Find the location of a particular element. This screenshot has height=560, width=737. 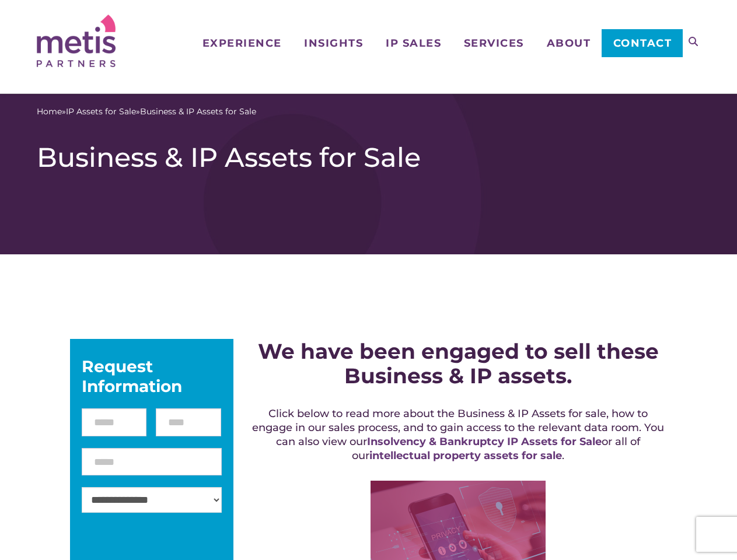

img: Metis Partners is located at coordinates (76, 41).